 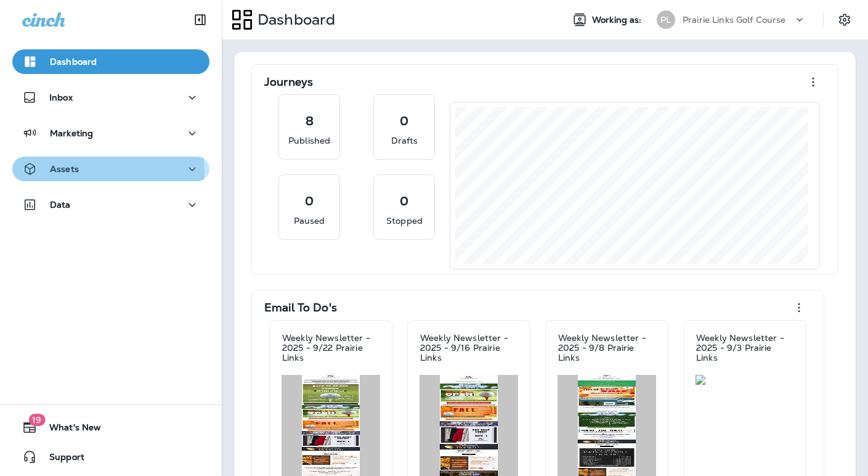 What do you see at coordinates (405, 141) in the screenshot?
I see `p: Drafts` at bounding box center [405, 141].